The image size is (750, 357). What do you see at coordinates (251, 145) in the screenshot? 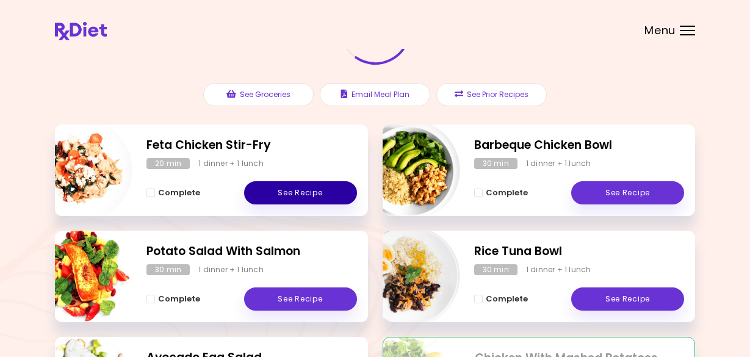
I see `h2: Feta Chicken Stir-Fry` at bounding box center [251, 145].